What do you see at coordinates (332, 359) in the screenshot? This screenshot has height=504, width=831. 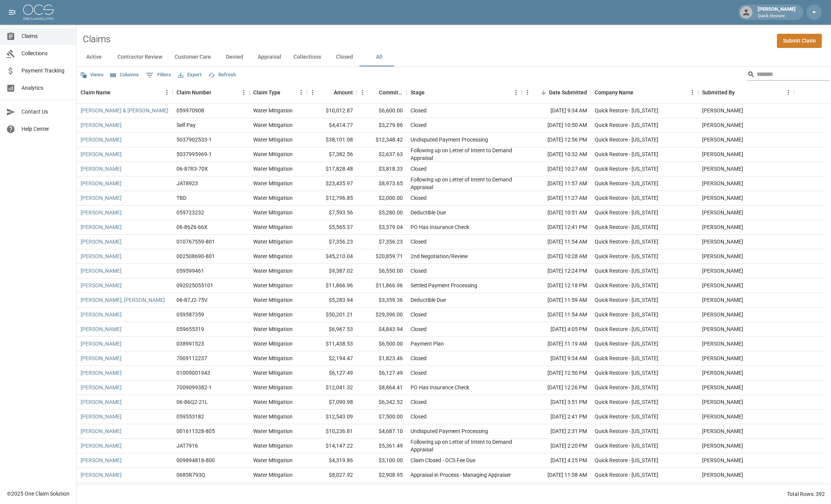 I see `div: $2,194.47` at bounding box center [332, 359].